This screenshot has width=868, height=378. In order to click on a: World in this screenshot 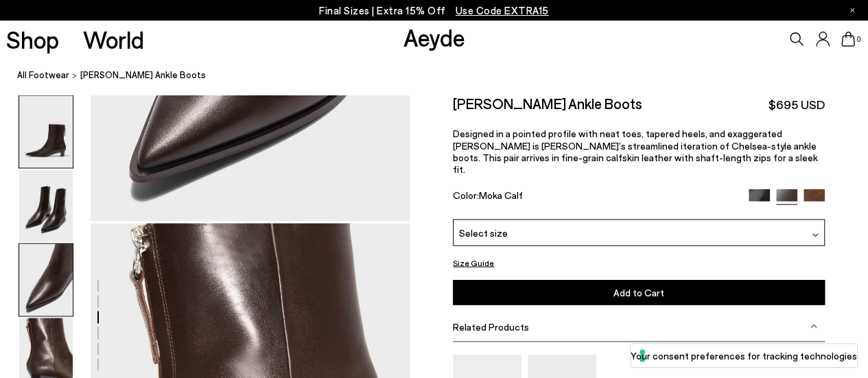, I will do `click(113, 39)`.